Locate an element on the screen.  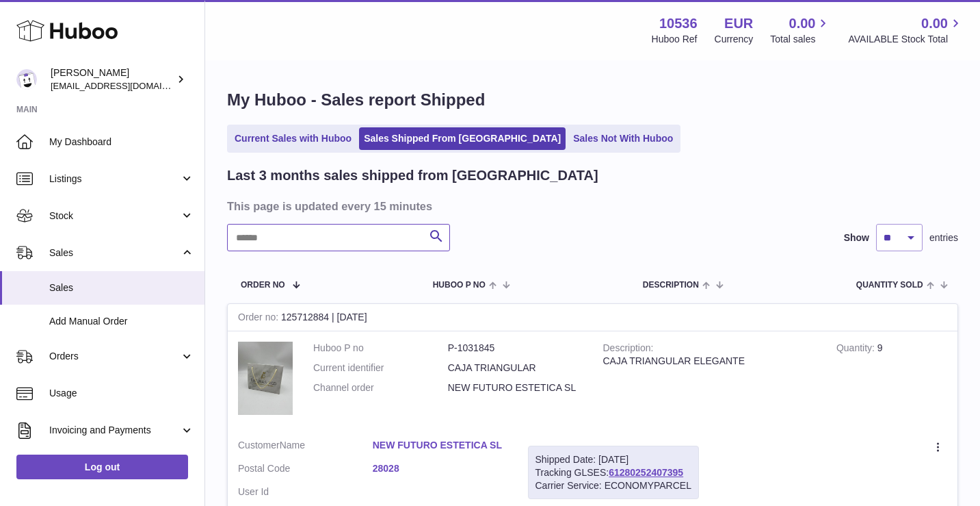
img: 1739352557.JPG is located at coordinates (266, 377).